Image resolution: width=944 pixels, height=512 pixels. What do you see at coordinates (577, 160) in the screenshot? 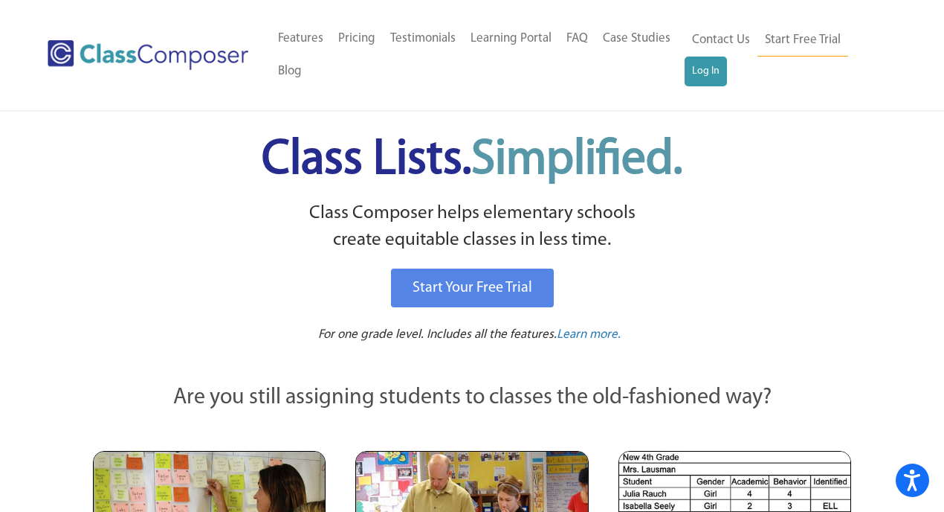
I see `span: Simplified.` at bounding box center [577, 160].